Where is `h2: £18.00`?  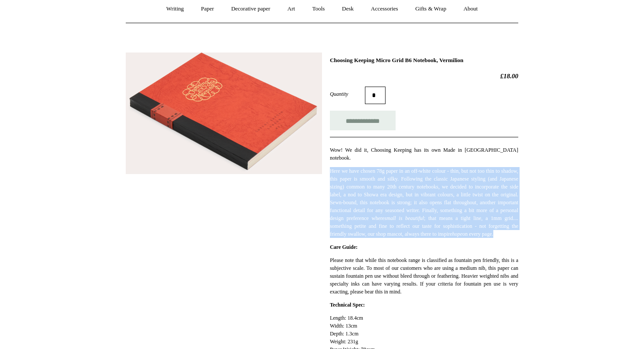
h2: £18.00 is located at coordinates (424, 76).